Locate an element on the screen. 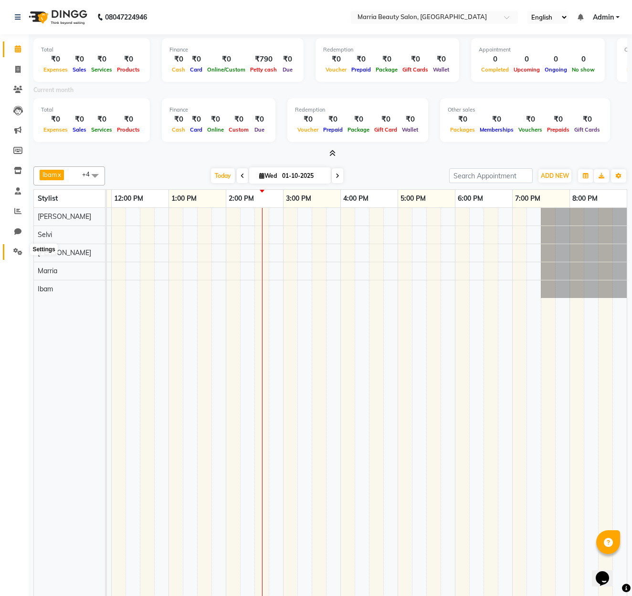 Image resolution: width=632 pixels, height=596 pixels. a: 4:00 PM is located at coordinates (355, 198).